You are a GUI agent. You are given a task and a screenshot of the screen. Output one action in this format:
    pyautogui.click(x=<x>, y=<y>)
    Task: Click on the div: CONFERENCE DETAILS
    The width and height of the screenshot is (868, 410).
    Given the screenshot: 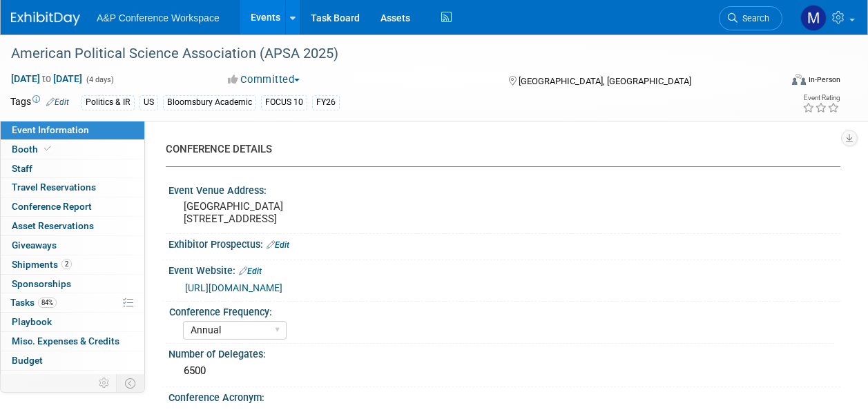 What is the action you would take?
    pyautogui.click(x=498, y=149)
    